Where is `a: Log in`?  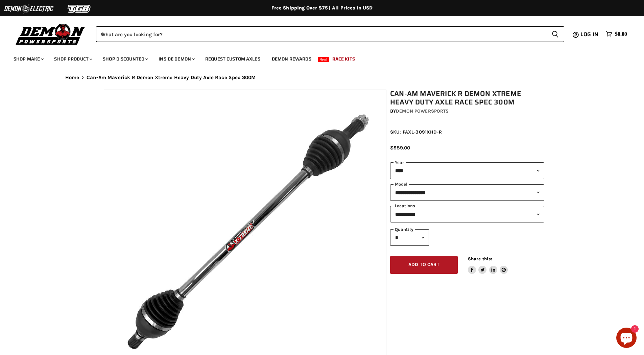
a: Log in is located at coordinates (590, 34).